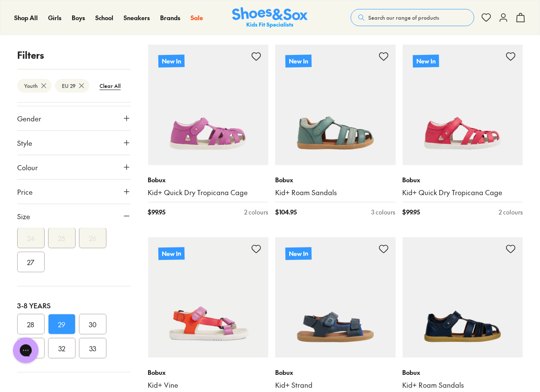 Image resolution: width=540 pixels, height=392 pixels. I want to click on a: Shoes & Sox, so click(270, 18).